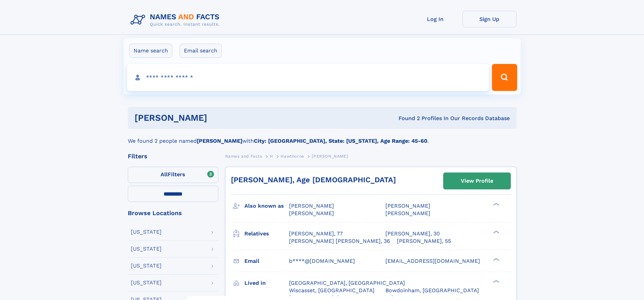  Describe the element at coordinates (177, 20) in the screenshot. I see `img: Logo Names and Facts` at that location.